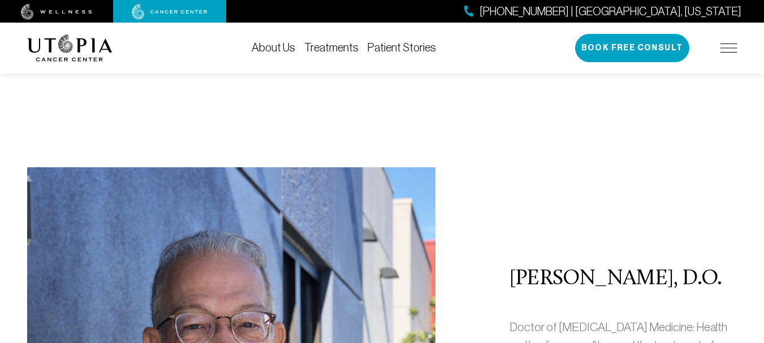  What do you see at coordinates (170, 12) in the screenshot?
I see `img: cancer center` at bounding box center [170, 12].